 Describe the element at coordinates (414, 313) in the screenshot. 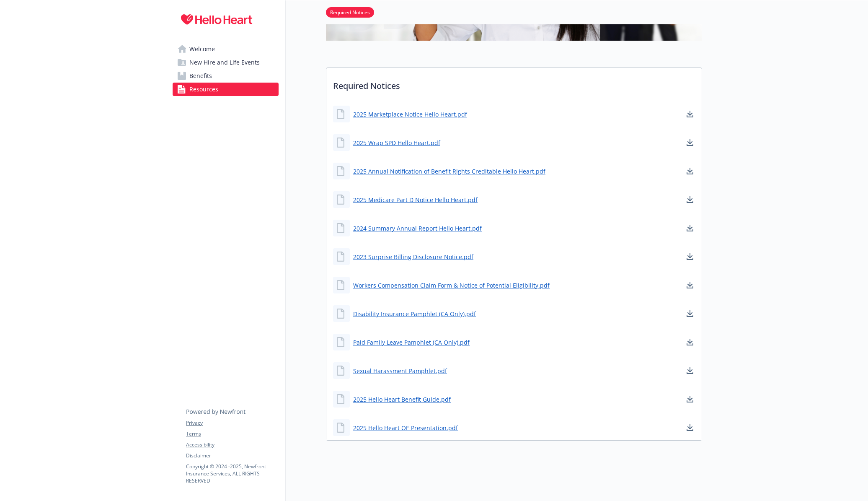

I see `a: Disability Insurance Pamphlet (CA Only).pdf` at that location.